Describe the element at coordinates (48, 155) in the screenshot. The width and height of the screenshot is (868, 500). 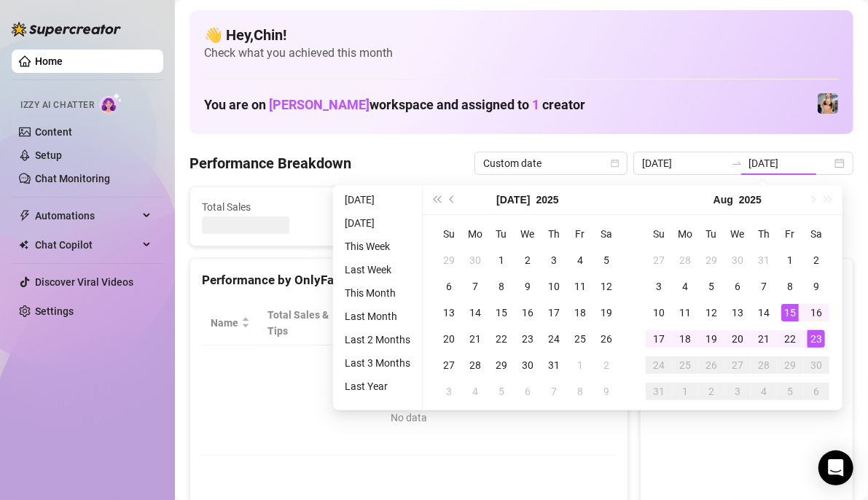
I see `a: Setup` at that location.